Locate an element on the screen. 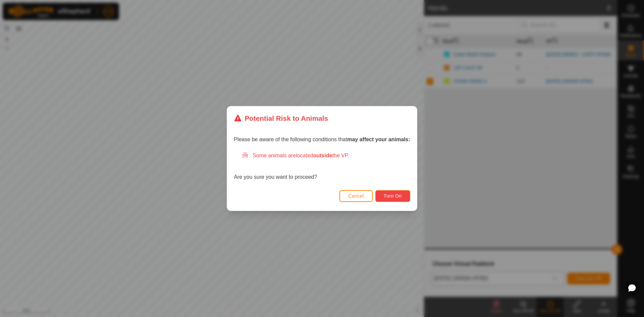 The image size is (644, 317). strong: may affect your animals: is located at coordinates (379, 139).